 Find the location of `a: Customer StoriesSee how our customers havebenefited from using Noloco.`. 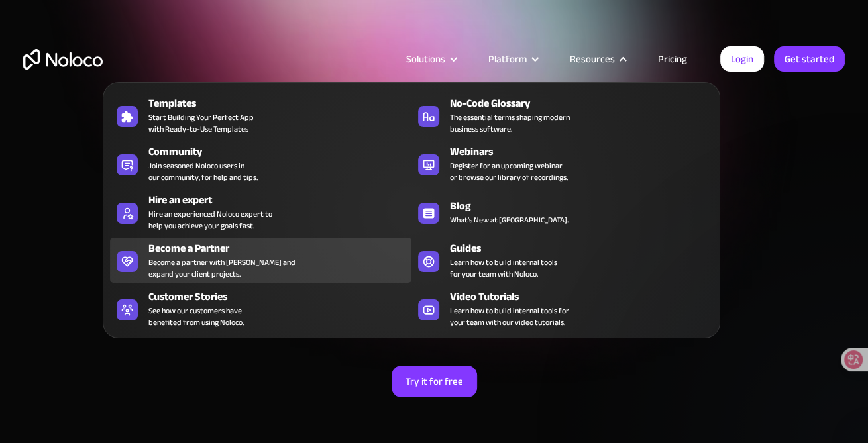

a: Customer StoriesSee how our customers havebenefited from using Noloco. is located at coordinates (261, 309).